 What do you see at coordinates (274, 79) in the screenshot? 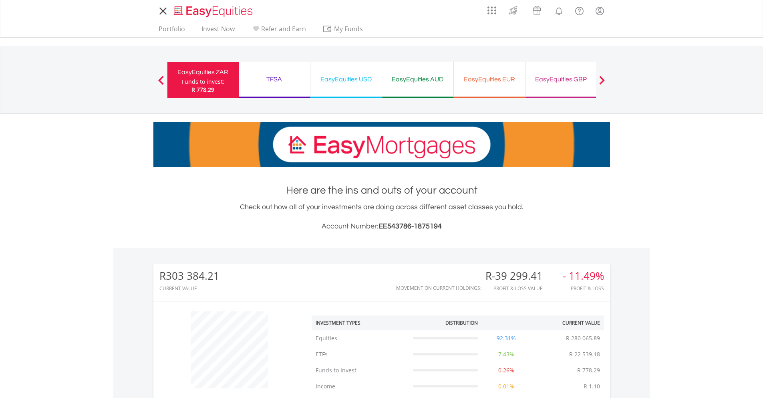
I see `div: TFSA` at bounding box center [274, 79].